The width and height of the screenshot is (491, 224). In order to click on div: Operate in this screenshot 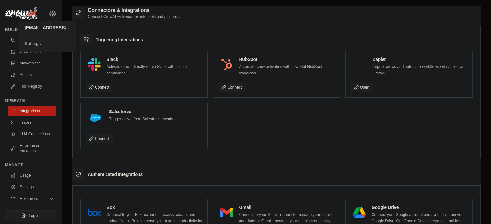, I will do `click(31, 101)`.